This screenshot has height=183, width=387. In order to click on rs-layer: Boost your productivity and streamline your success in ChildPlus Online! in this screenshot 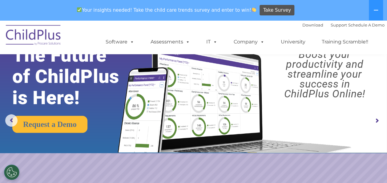, I will do `click(325, 74)`.